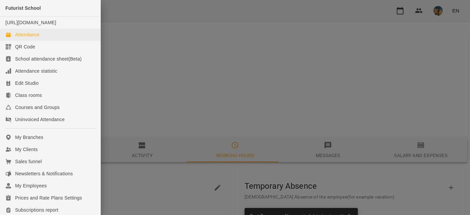 The width and height of the screenshot is (470, 215). What do you see at coordinates (37, 210) in the screenshot?
I see `div: Subscriptions report` at bounding box center [37, 210].